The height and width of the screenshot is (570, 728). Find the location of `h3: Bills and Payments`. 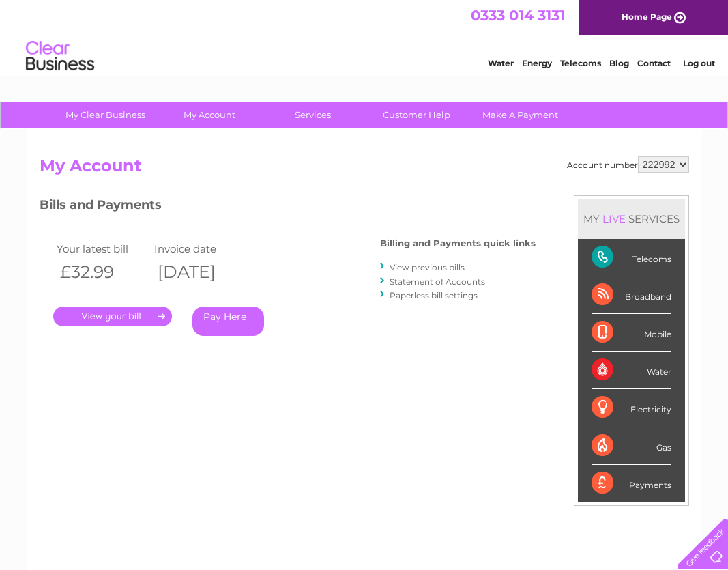

h3: Bills and Payments is located at coordinates (287, 207).